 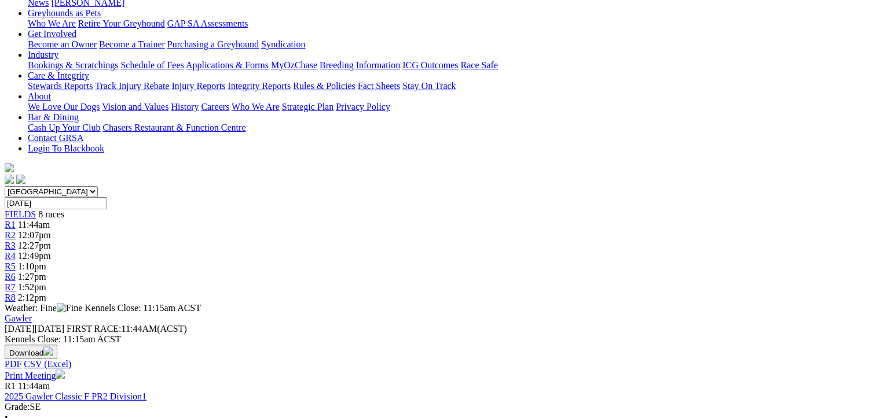 I want to click on a: Schedule of Fees, so click(x=152, y=65).